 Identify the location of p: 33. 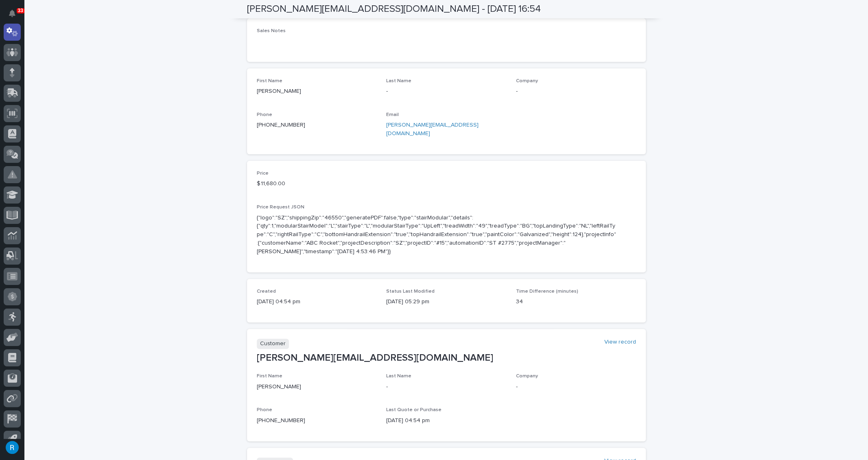
(20, 11).